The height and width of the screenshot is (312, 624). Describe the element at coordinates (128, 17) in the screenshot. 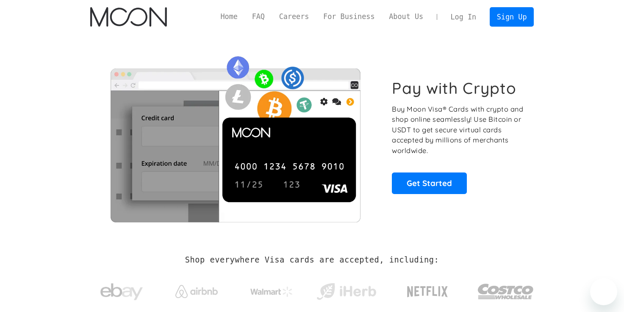

I see `a: home` at that location.